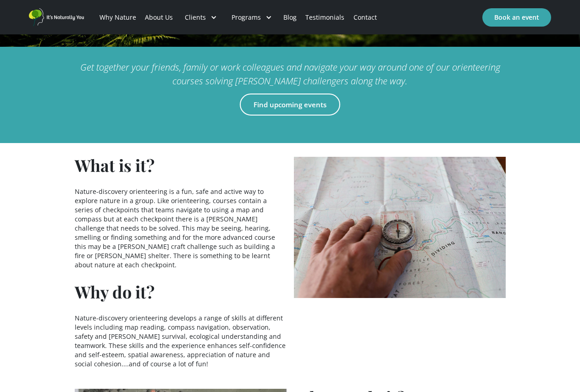 This screenshot has height=392, width=580. What do you see at coordinates (159, 17) in the screenshot?
I see `a: About Us` at bounding box center [159, 17].